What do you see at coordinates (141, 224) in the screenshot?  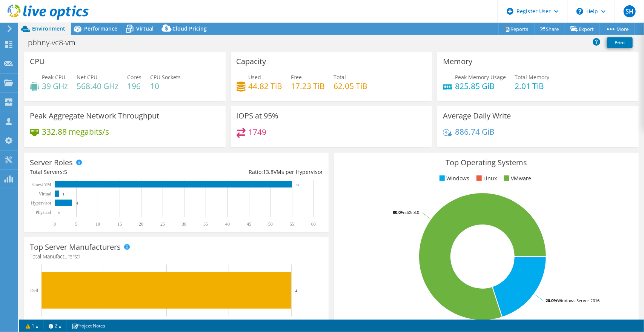 I see `text: 20` at bounding box center [141, 224].